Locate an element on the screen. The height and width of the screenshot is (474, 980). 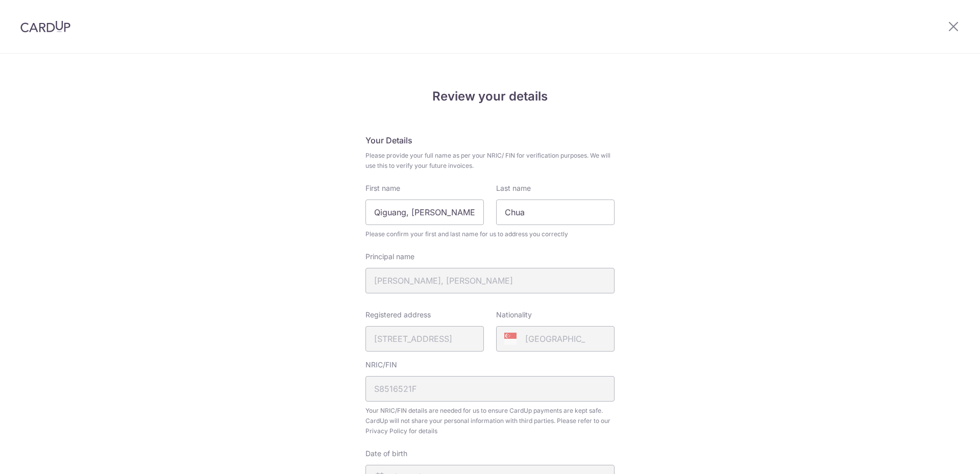
span: Your NRIC/FIN details are needed for us to ensure CardUp payments are kept safe. CardUp will not ... is located at coordinates (490, 422).